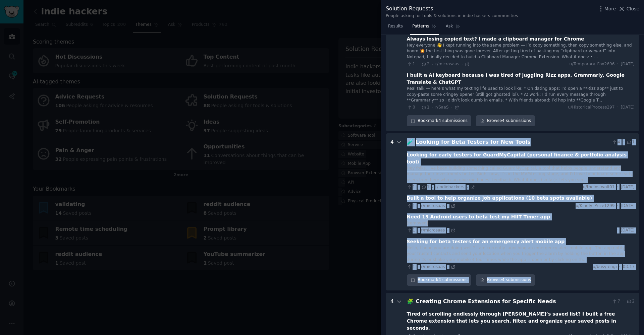 The height and width of the screenshot is (335, 644). I want to click on div: Hello, I hope you are doing well ? I am currently launching an emergency alert mobile app. The ap..., so click(520, 254).